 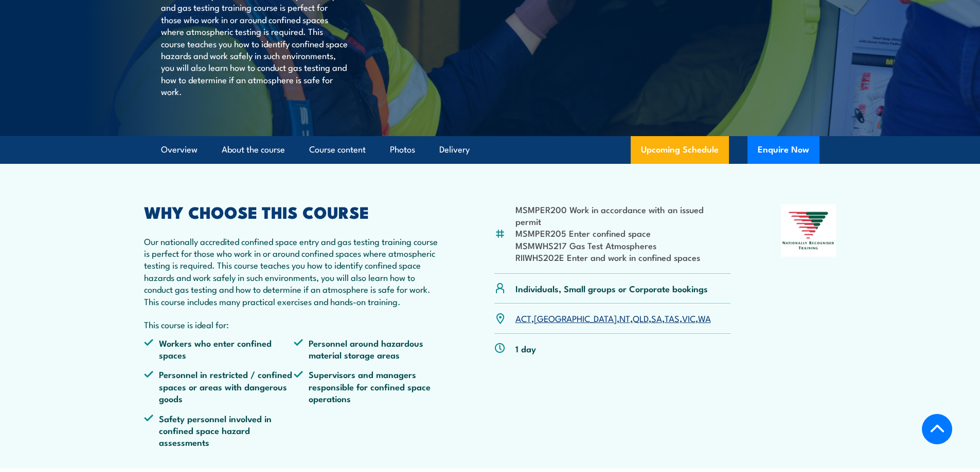 What do you see at coordinates (526, 348) in the screenshot?
I see `p: 1 day` at bounding box center [526, 348].